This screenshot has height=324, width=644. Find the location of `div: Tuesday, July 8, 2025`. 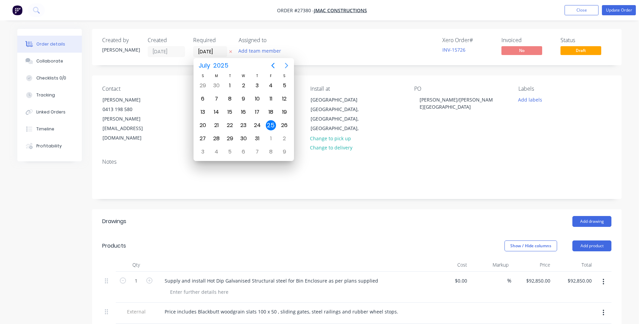

div: Tuesday, July 8, 2025 is located at coordinates (230, 99).